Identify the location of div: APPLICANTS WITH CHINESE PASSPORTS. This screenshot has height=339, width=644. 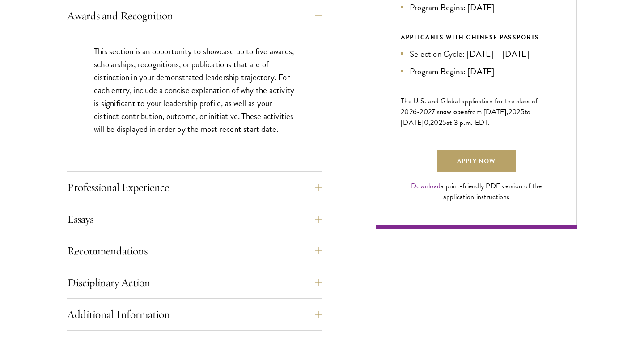
(476, 37).